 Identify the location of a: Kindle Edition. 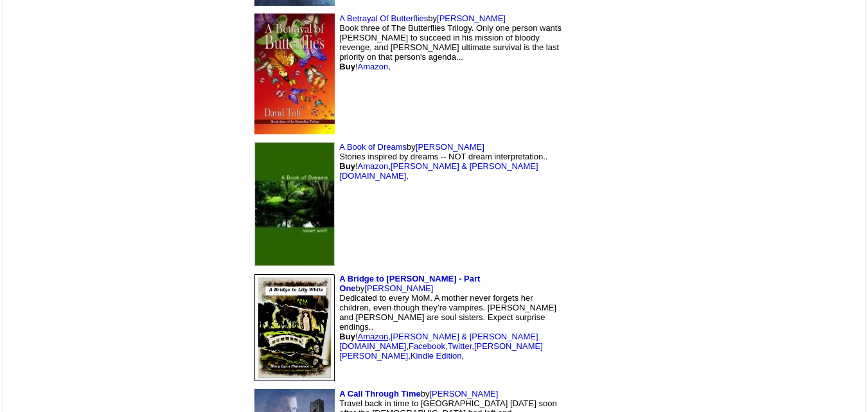
(436, 356).